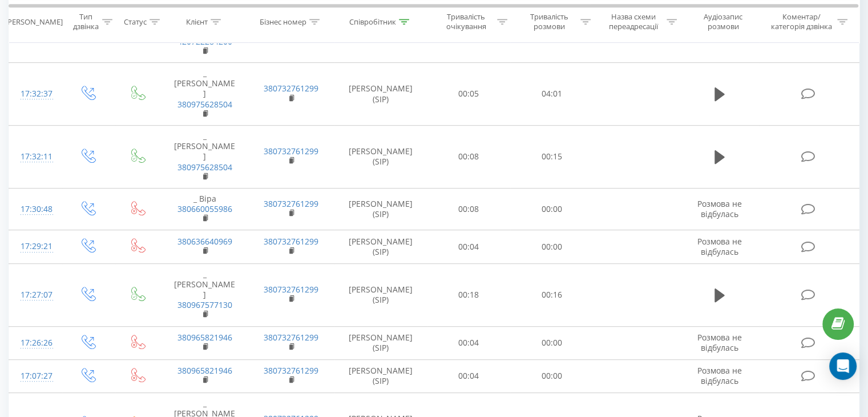 This screenshot has height=417, width=868. Describe the element at coordinates (469, 94) in the screenshot. I see `td: 00:05` at that location.